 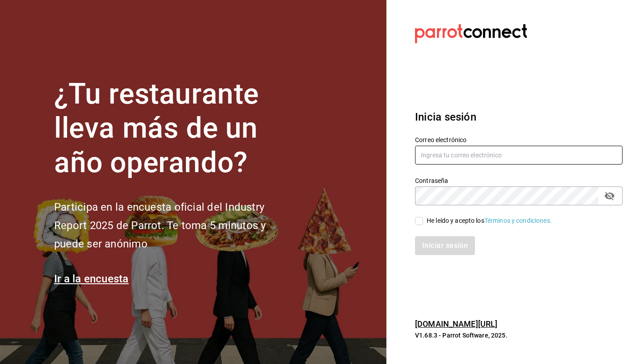 What do you see at coordinates (610, 196) in the screenshot?
I see `button: passwordField` at bounding box center [610, 196].